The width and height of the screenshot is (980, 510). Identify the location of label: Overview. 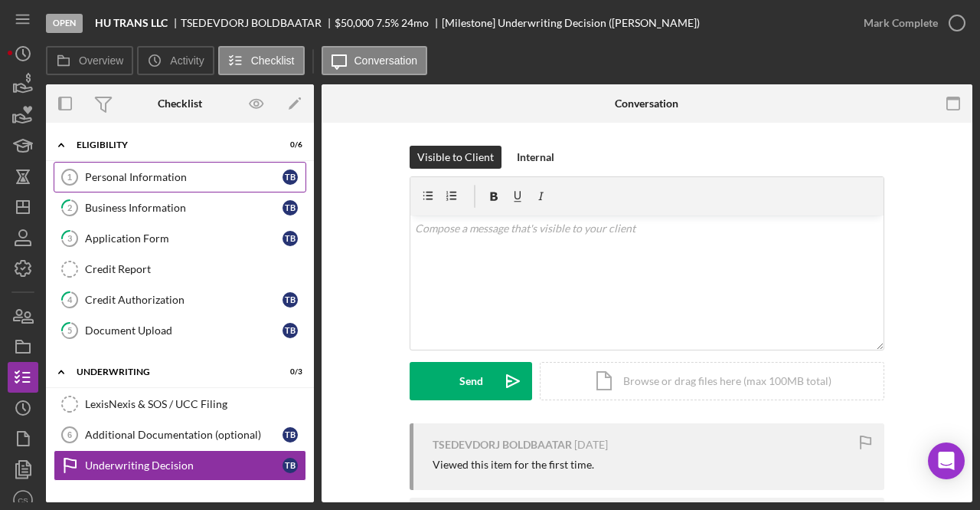
(101, 60).